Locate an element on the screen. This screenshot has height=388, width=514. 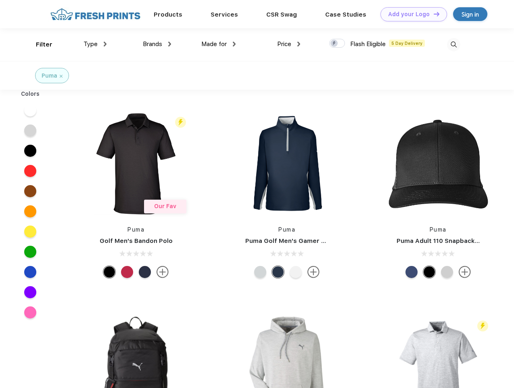
div: Pma Blk Pma Blk is located at coordinates (430, 272).